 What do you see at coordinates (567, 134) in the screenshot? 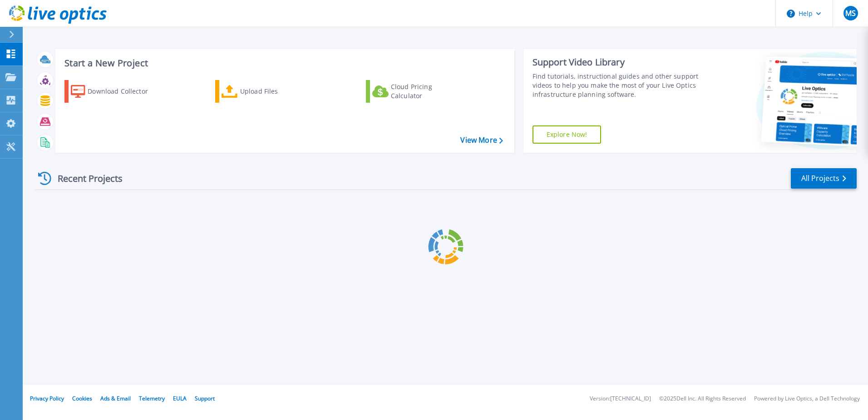
I see `a: Explore Now!` at bounding box center [567, 134].